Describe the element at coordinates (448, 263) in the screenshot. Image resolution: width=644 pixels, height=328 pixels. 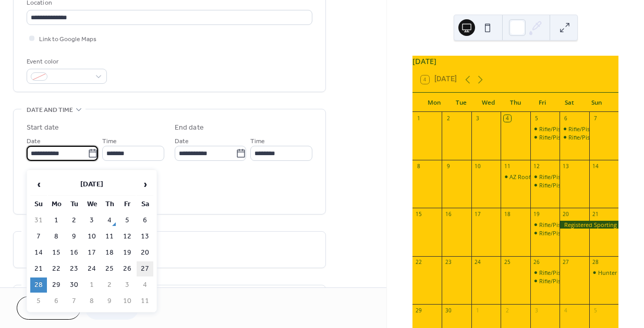
I see `div: 23` at that location.